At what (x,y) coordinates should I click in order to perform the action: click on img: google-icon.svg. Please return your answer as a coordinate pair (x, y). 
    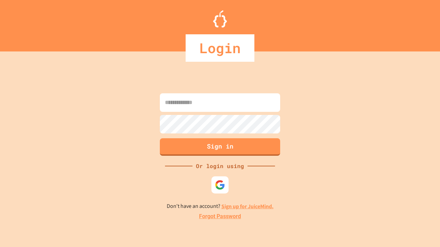
    Looking at the image, I should click on (220, 185).